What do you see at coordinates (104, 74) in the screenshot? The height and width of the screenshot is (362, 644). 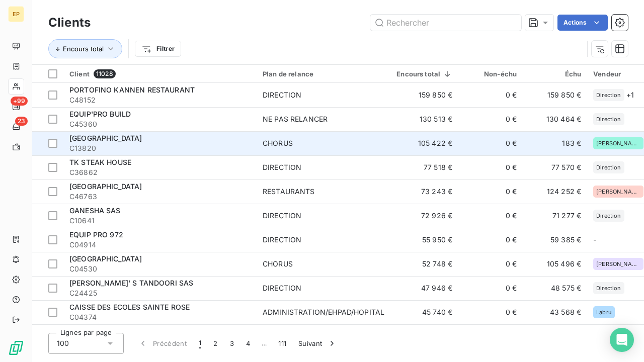 I see `span: 11028` at bounding box center [104, 74].